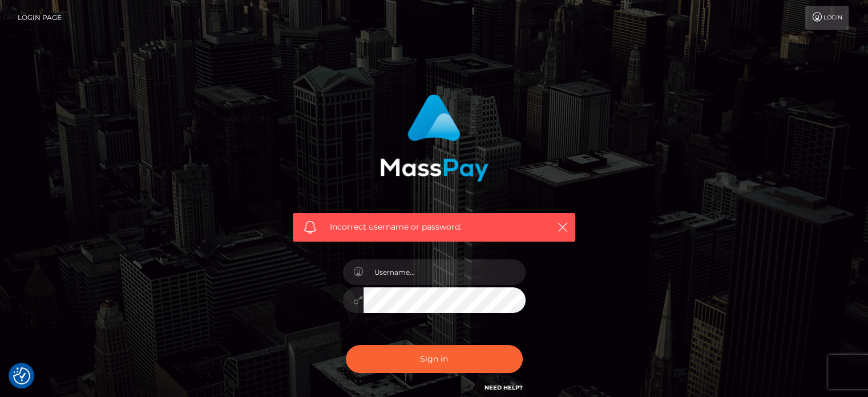 Image resolution: width=868 pixels, height=397 pixels. I want to click on button: Consent Preferences, so click(22, 376).